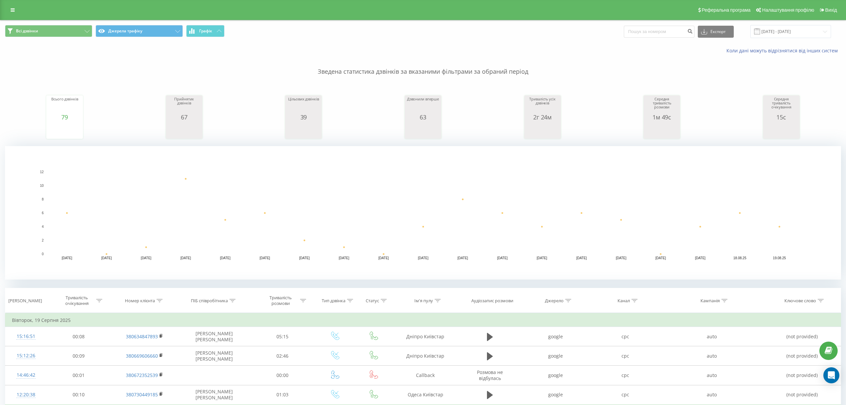  I want to click on div: 15:12:26, so click(26, 355).